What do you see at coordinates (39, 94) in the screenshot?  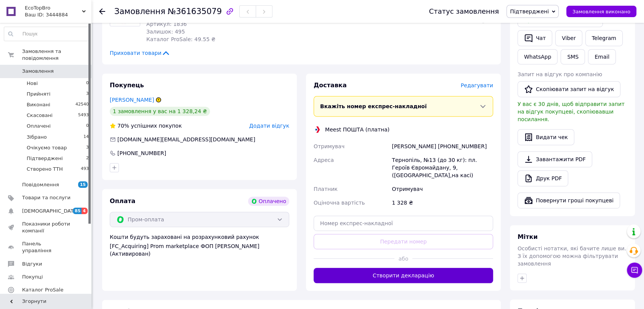 I see `span: Прийняті` at bounding box center [39, 94].